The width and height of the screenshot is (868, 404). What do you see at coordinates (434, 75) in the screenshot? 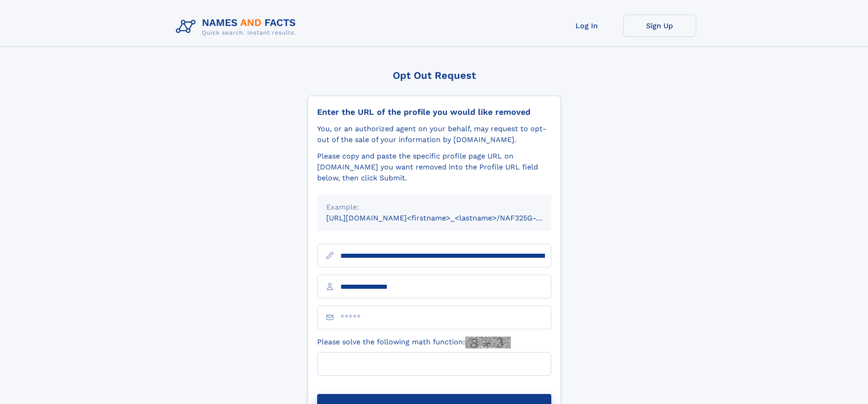
I see `div: Opt Out Request` at bounding box center [434, 75].